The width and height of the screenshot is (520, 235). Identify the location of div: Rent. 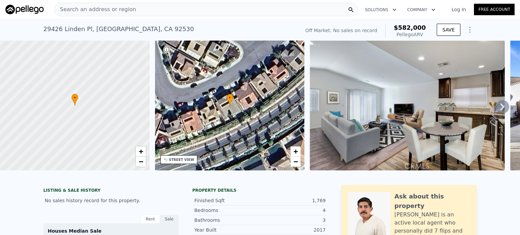
(150, 219).